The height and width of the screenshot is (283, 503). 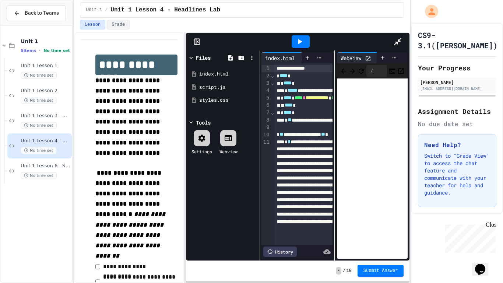 What do you see at coordinates (457, 174) in the screenshot?
I see `p: Switch to "Grade View" to access the chat feature and communicate with your teacher for help and ...` at bounding box center [457, 174].